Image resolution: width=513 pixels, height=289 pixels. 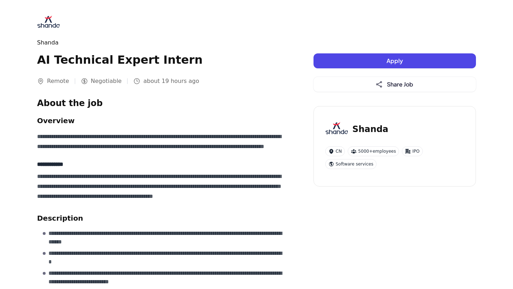 I want to click on div: IPO, so click(x=412, y=151).